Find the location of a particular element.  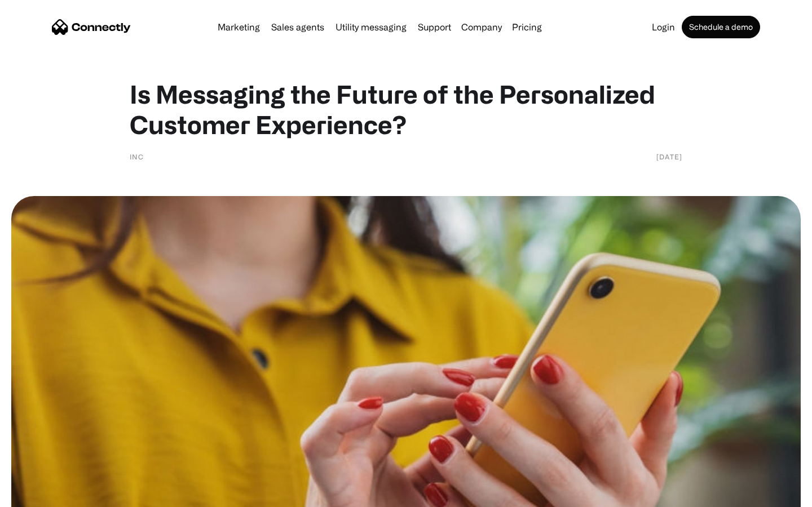

aside: Language selected: English is located at coordinates (40, 495).